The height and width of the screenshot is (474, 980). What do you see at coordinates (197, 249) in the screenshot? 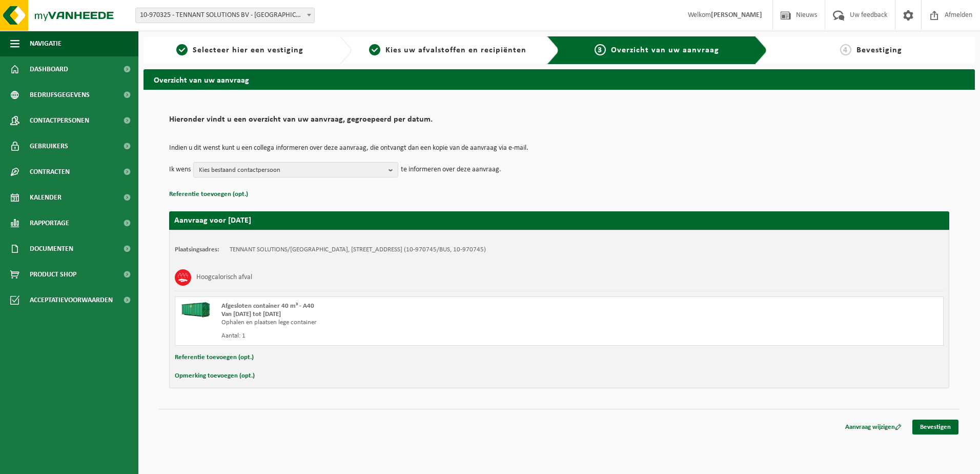
I see `strong: Plaatsingsadres:` at bounding box center [197, 249].